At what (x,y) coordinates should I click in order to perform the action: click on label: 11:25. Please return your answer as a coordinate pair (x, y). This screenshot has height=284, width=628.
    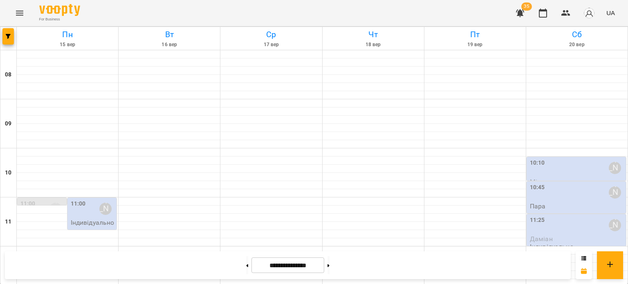
    Looking at the image, I should click on (537, 220).